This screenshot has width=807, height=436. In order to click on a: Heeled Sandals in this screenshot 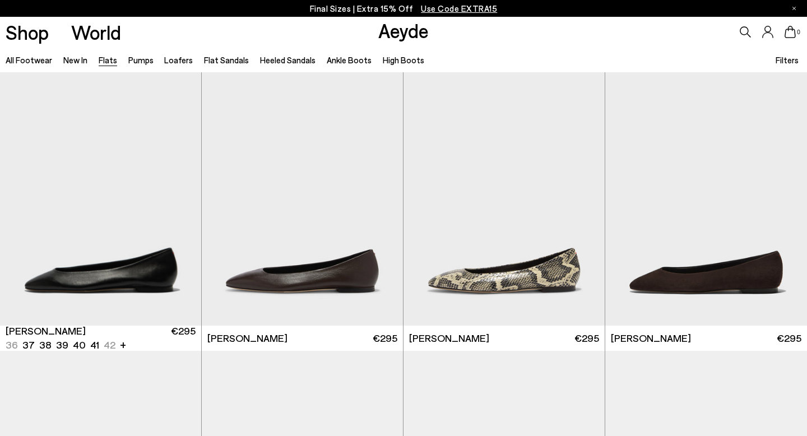, I will do `click(287, 60)`.